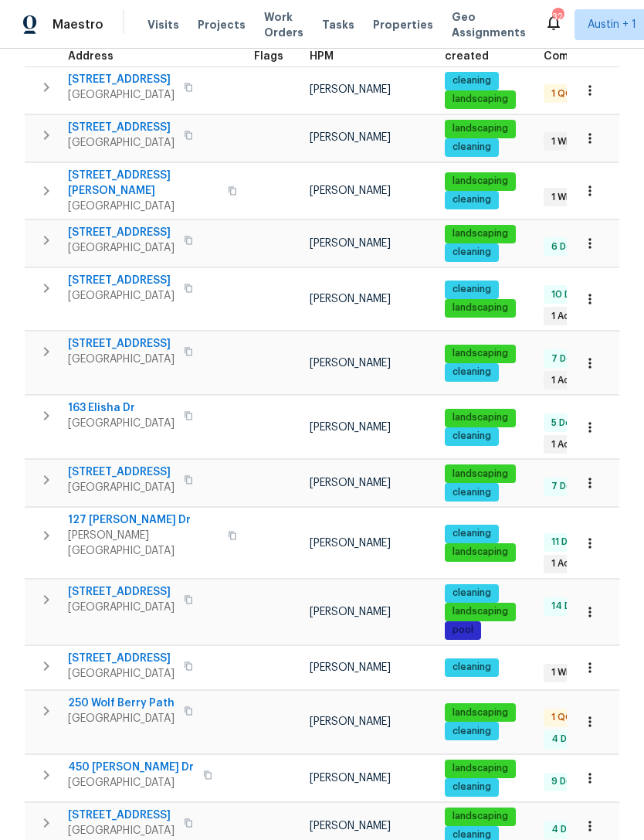  Describe the element at coordinates (121, 703) in the screenshot. I see `span: 250 Wolf Berry Path` at that location.